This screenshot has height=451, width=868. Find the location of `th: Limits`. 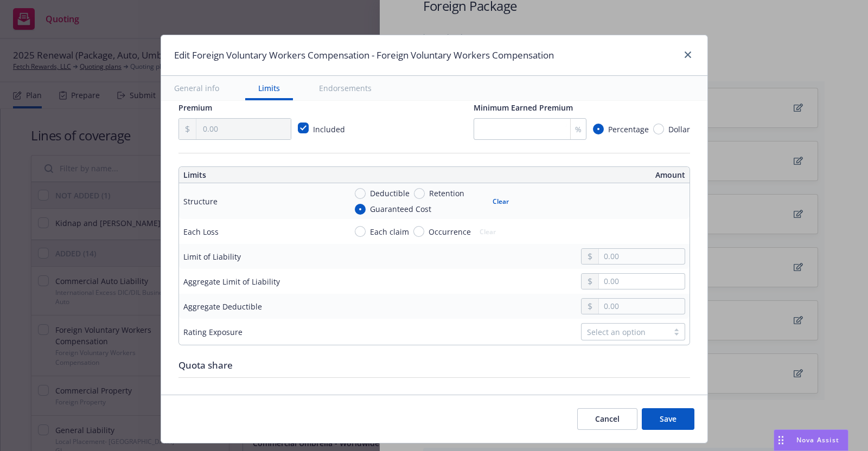

th: Limits is located at coordinates (281, 175).